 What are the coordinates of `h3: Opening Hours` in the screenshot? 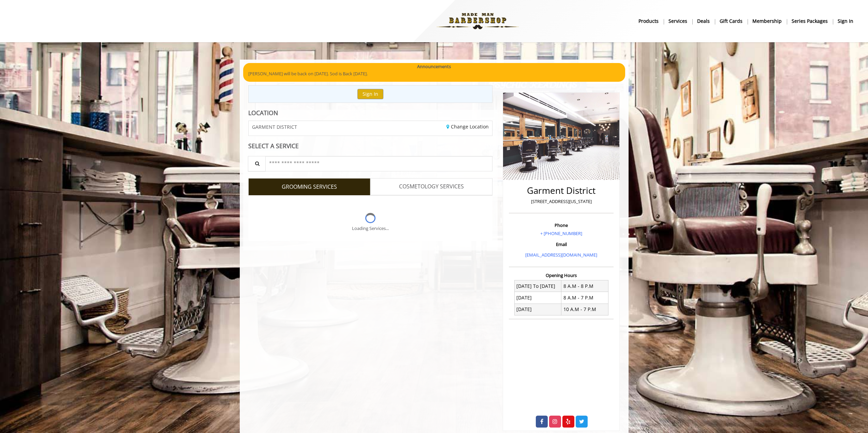 It's located at (561, 276).